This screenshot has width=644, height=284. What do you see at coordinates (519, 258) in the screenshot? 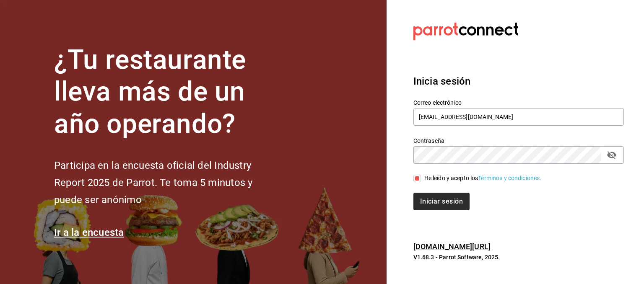
I see `p: V1.68.3 - Parrot Software, 2025.` at bounding box center [519, 258].